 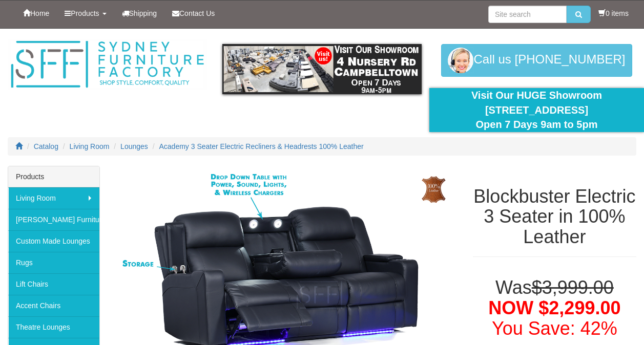 I want to click on a: Academy 3 Seater Electric Recliners & Headrests 100% Leather, so click(x=262, y=147).